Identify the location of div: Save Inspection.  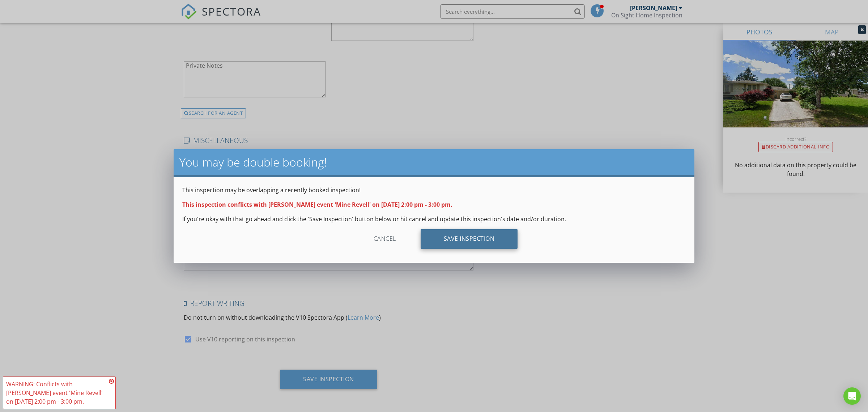
(469, 239).